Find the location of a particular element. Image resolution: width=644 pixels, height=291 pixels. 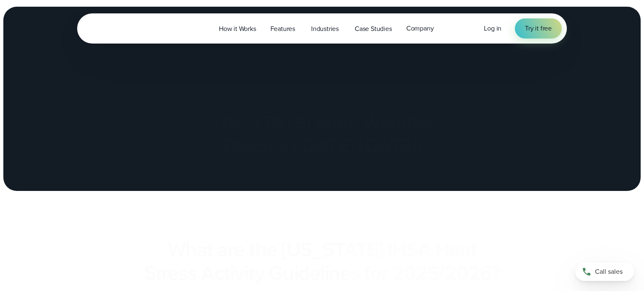

span: Industries is located at coordinates (325, 29).